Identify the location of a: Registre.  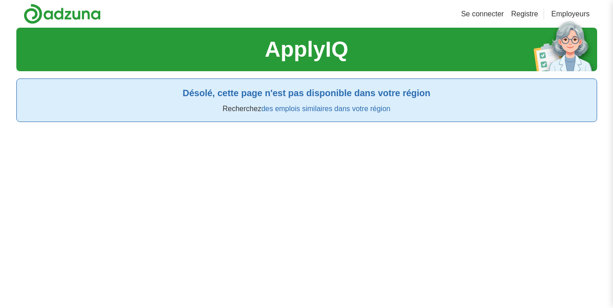
(525, 14).